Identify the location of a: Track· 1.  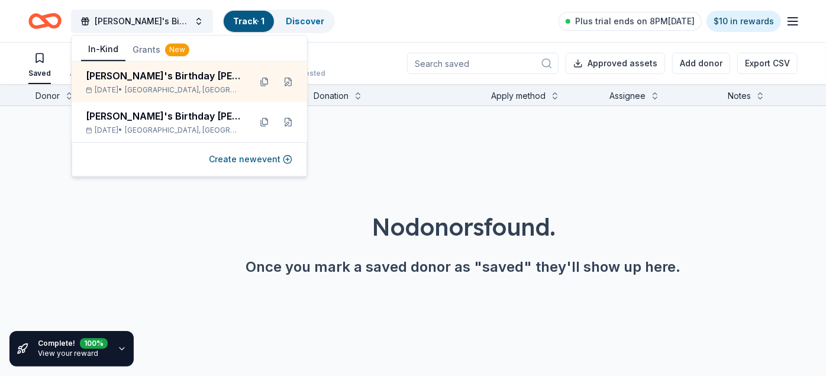
(249, 21).